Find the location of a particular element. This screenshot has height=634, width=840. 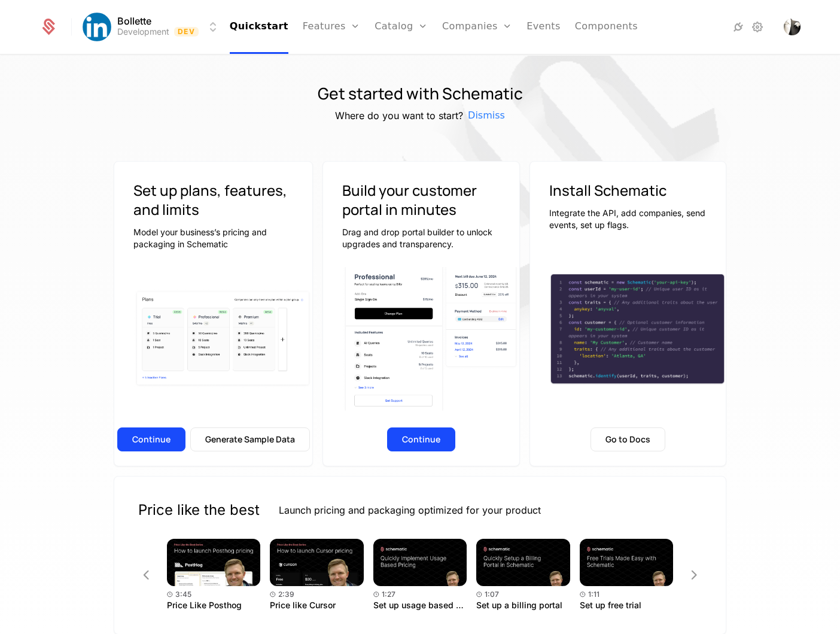

div: Set up a billing portal is located at coordinates (523, 605).